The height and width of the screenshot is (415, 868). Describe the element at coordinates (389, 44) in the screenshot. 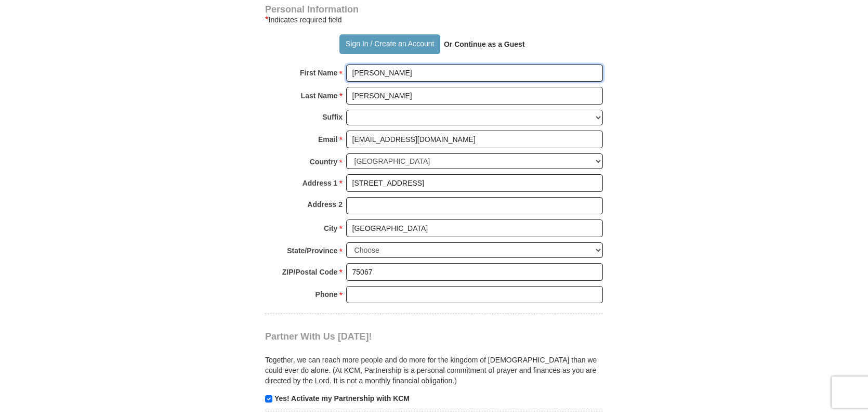

I see `button: Sign In / Create an Account` at that location.